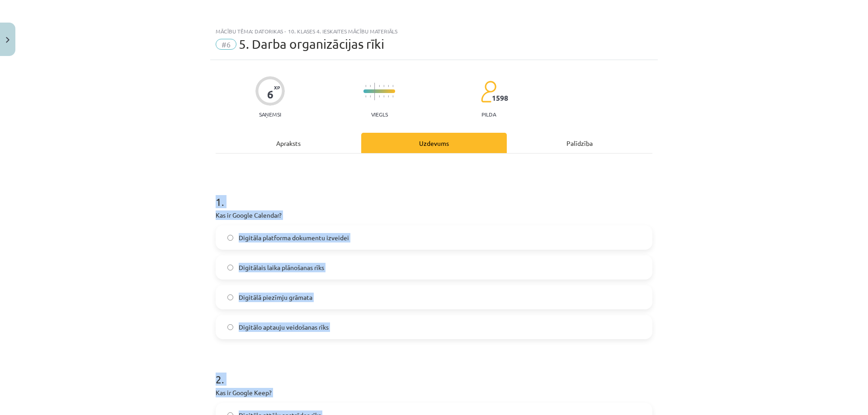  What do you see at coordinates (230, 297) in the screenshot?
I see `input: Digitālā piezīmju grāmata` at bounding box center [230, 297].